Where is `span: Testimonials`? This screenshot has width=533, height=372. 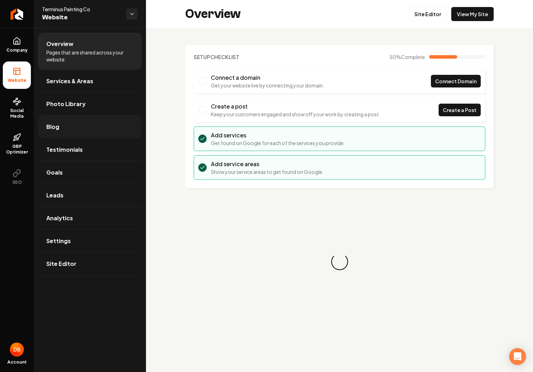
span: Testimonials is located at coordinates (65, 149).